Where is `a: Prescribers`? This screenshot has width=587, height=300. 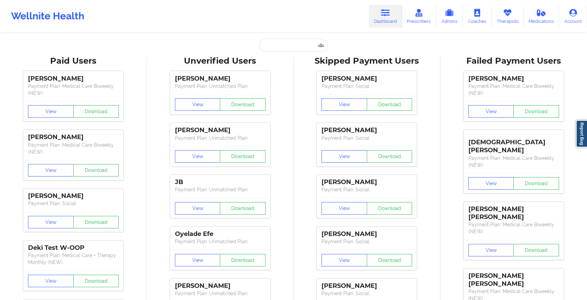 a: Prescribers is located at coordinates (419, 16).